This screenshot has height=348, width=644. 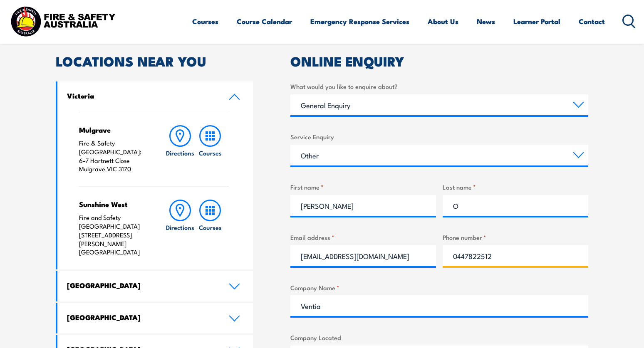 What do you see at coordinates (592, 21) in the screenshot?
I see `a: Contact` at bounding box center [592, 21].